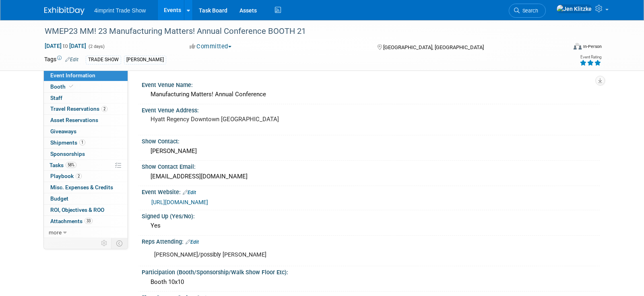 Image resolution: width=644 pixels, height=296 pixels. What do you see at coordinates (592, 47) in the screenshot?
I see `div: In-Person` at bounding box center [592, 47].